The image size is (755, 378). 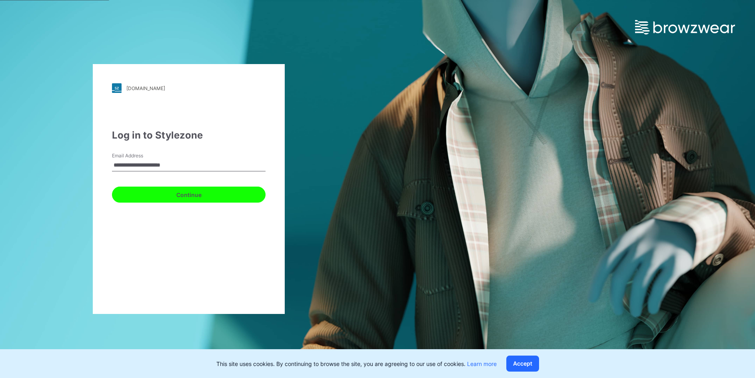 What do you see at coordinates (117, 88) in the screenshot?
I see `img: stylezone-logo.562084cfcfab977791bfbf7441f1a819.svg` at bounding box center [117, 88].